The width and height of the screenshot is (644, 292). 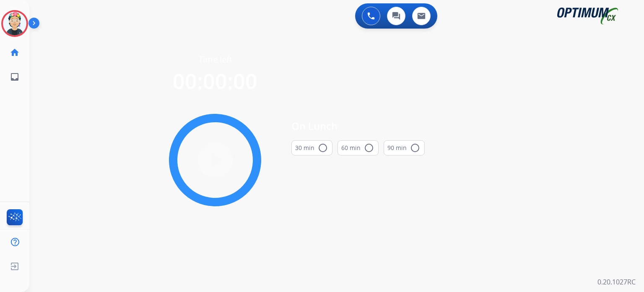 What do you see at coordinates (215, 81) in the screenshot?
I see `span: 00:00:00` at bounding box center [215, 81].